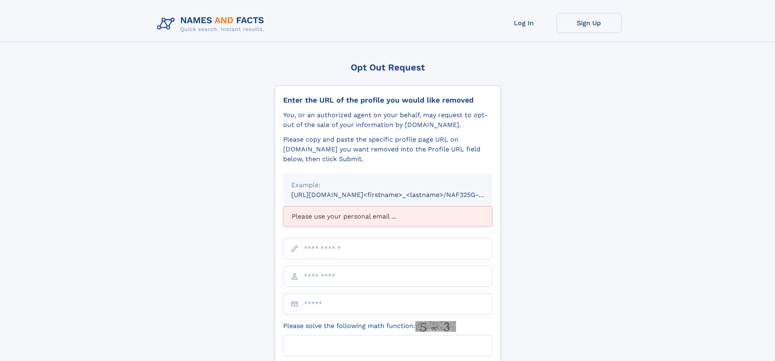 This screenshot has height=361, width=775. What do you see at coordinates (388, 216) in the screenshot?
I see `div: Please use your personal email ...` at bounding box center [388, 216].